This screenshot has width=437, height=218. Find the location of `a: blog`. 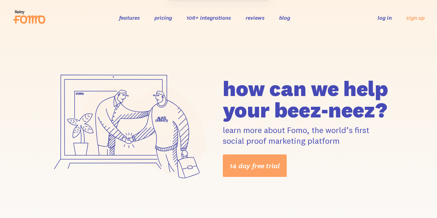

a: blog is located at coordinates (285, 18).